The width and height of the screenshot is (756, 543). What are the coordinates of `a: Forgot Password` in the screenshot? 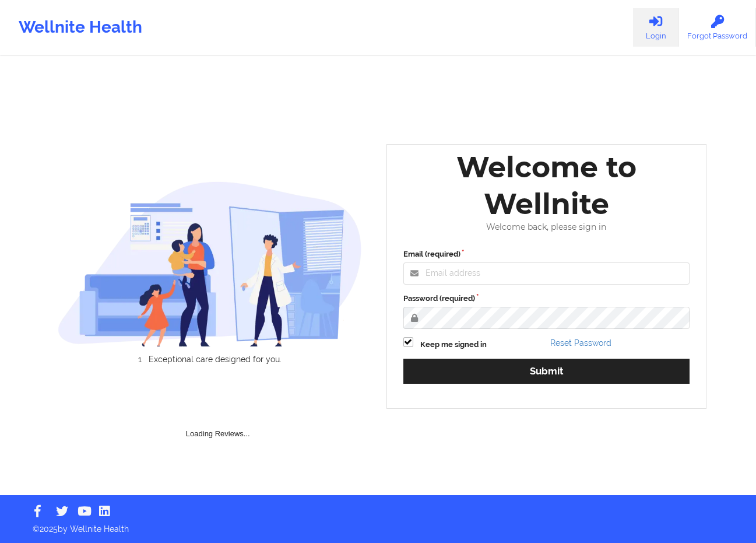 It's located at (717, 28).